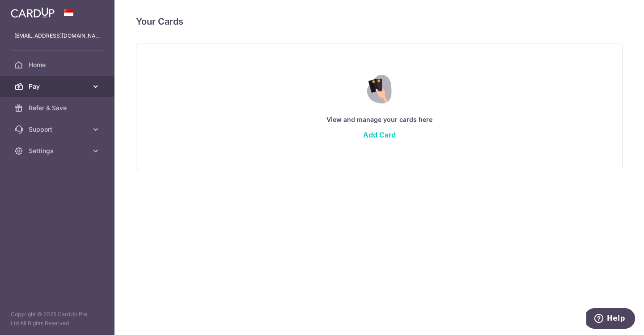 Image resolution: width=644 pixels, height=335 pixels. Describe the element at coordinates (379, 119) in the screenshot. I see `p: View and manage your cards here` at that location.